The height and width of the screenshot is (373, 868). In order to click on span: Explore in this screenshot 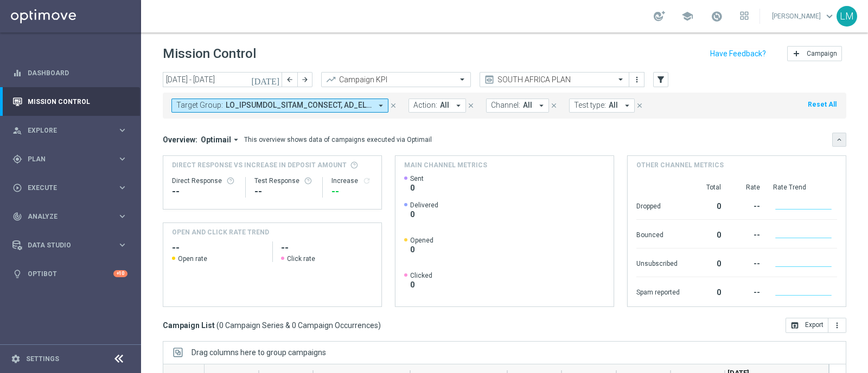, I will do `click(72, 131)`.